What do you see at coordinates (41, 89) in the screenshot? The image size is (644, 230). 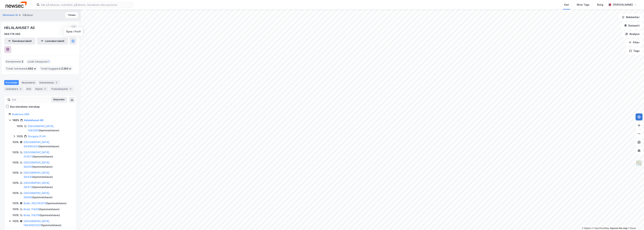 I see `div: Styret` at bounding box center [41, 89].